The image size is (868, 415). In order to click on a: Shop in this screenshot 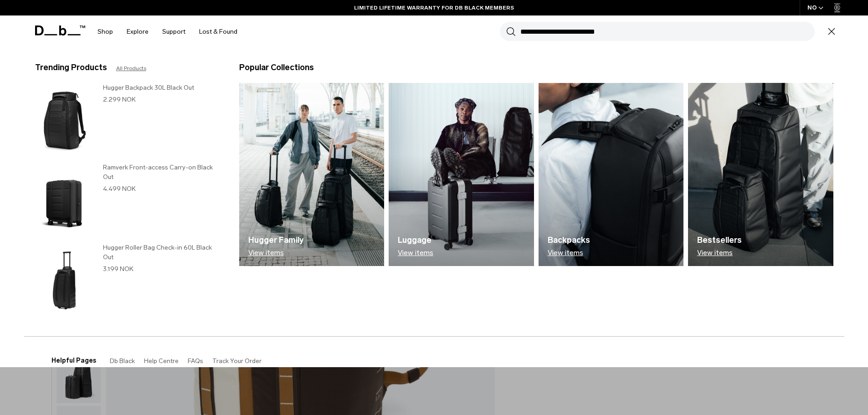, I will do `click(106, 32)`.